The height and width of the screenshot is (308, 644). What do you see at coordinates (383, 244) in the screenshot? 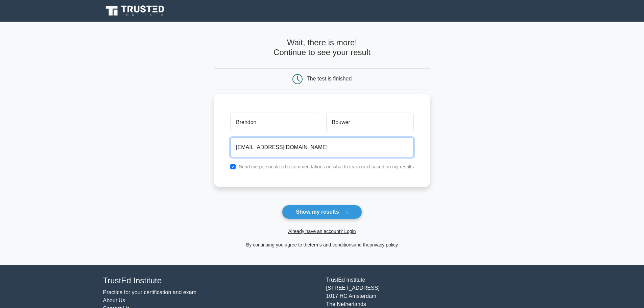
I see `a: privacy policy` at bounding box center [383, 244].